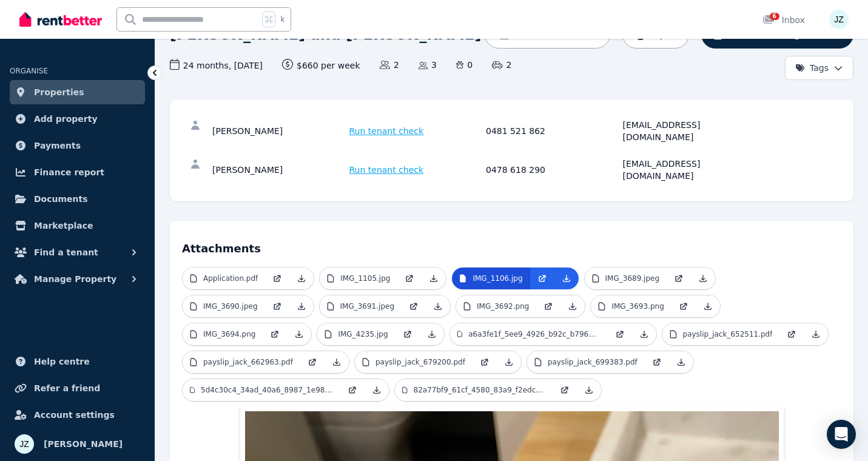  Describe the element at coordinates (231, 278) in the screenshot. I see `p: Application.pdf` at that location.